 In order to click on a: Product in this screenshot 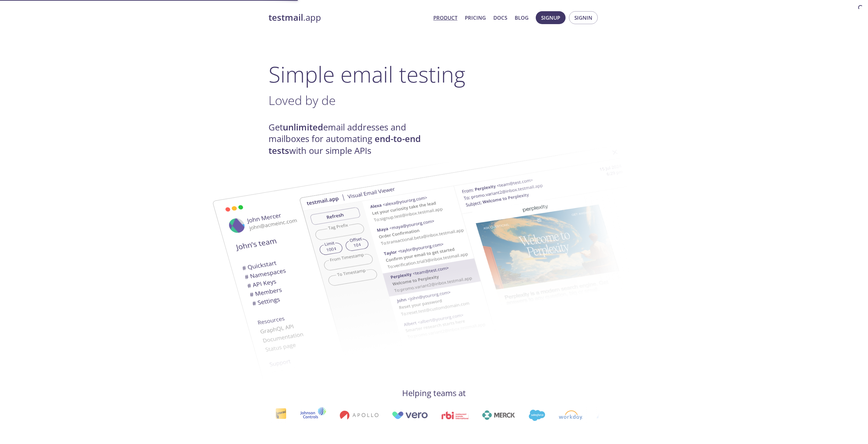, I will do `click(445, 17)`.